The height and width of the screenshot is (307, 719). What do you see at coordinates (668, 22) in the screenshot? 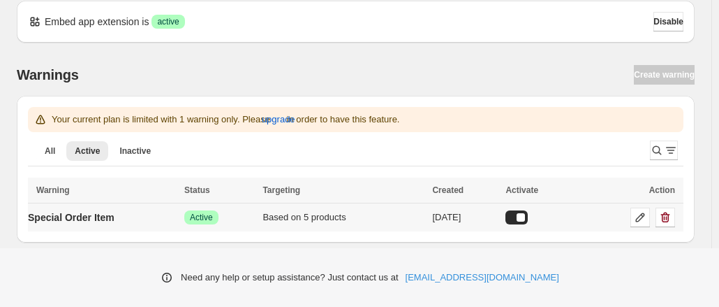
I see `span: Disable` at bounding box center [668, 22].